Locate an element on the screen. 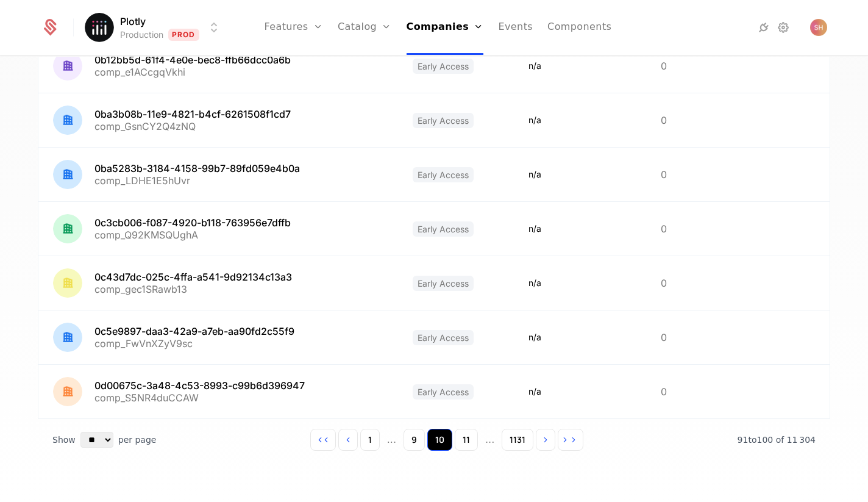  button: Go to next page is located at coordinates (545, 440).